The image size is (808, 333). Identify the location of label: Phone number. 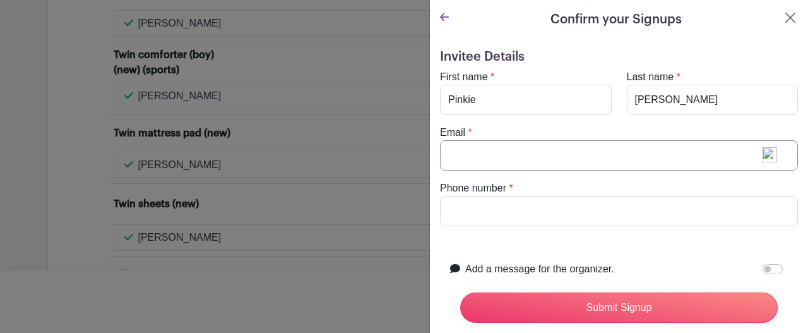
(473, 188).